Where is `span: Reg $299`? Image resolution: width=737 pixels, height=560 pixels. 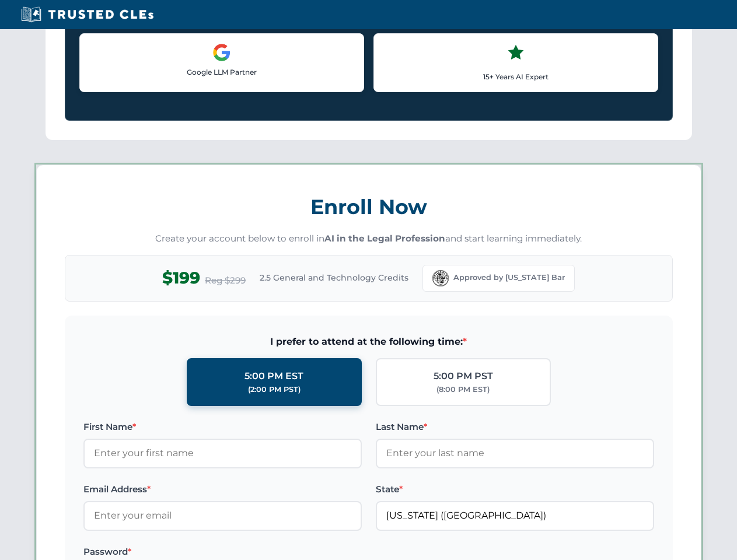
span: Reg $299 is located at coordinates (225, 280).